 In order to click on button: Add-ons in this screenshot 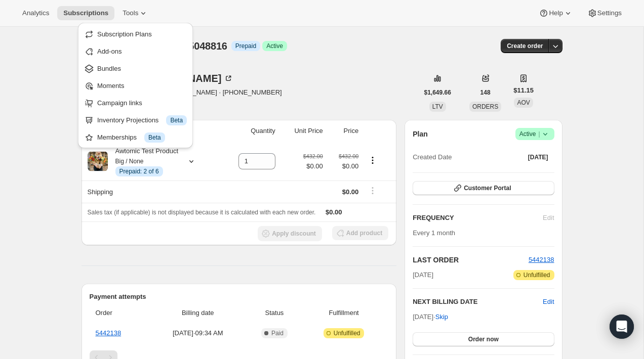, I will do `click(135, 51)`.